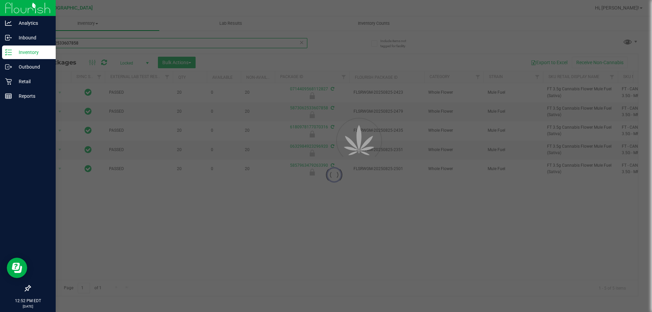 This screenshot has width=652, height=312. Describe the element at coordinates (8, 38) in the screenshot. I see `inline-svg: Inbound` at that location.